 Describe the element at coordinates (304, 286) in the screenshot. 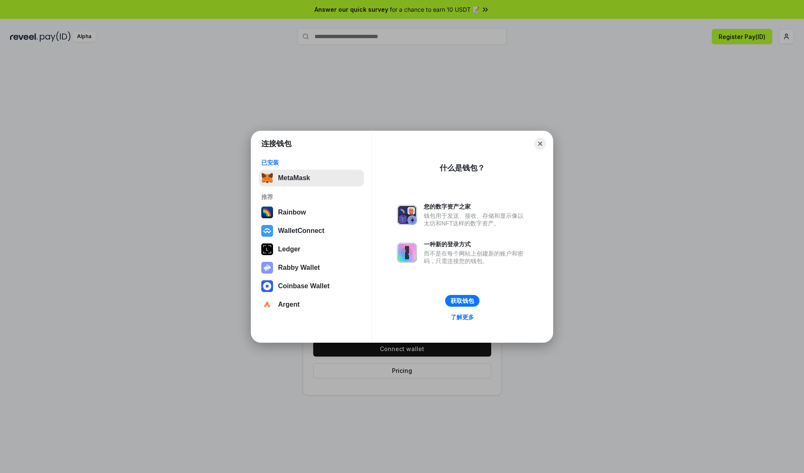

I see `div: Coinbase Wallet` at that location.